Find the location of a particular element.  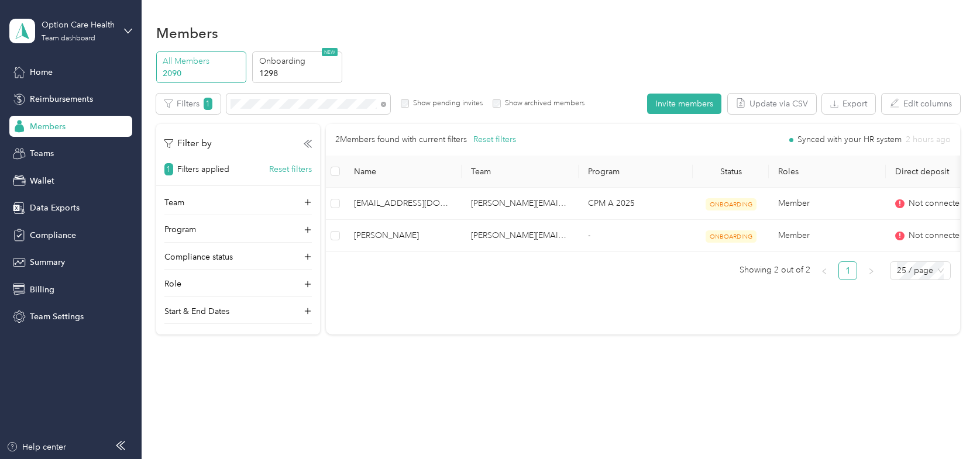

p: 1298 is located at coordinates (299, 73).